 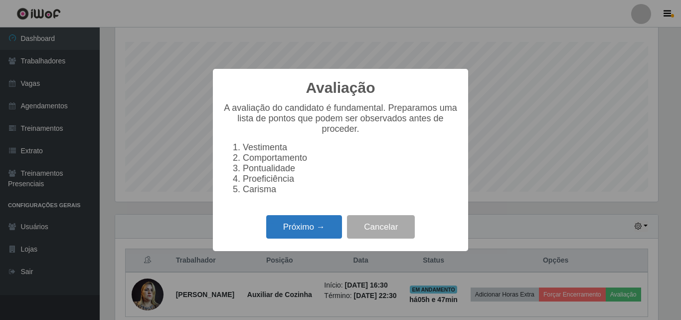 What do you see at coordinates (381, 226) in the screenshot?
I see `button: Cancelar` at bounding box center [381, 226].